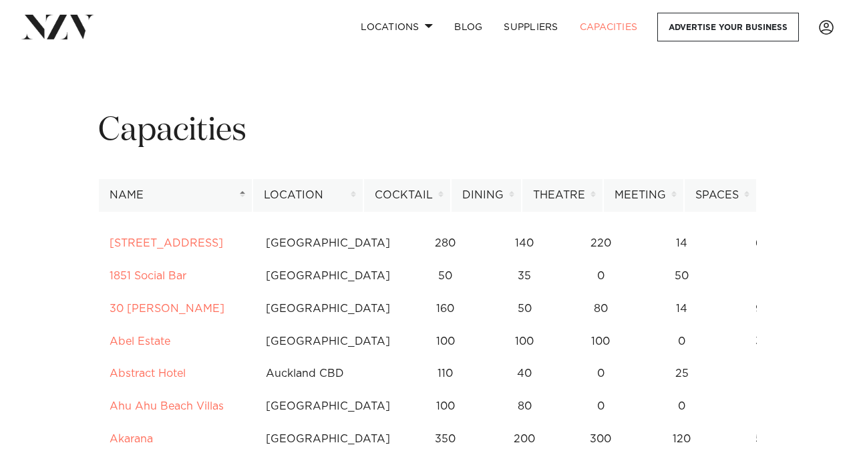 This screenshot has height=453, width=855. Describe the element at coordinates (175, 195) in the screenshot. I see `th: Name: activate to sort column descending` at that location.